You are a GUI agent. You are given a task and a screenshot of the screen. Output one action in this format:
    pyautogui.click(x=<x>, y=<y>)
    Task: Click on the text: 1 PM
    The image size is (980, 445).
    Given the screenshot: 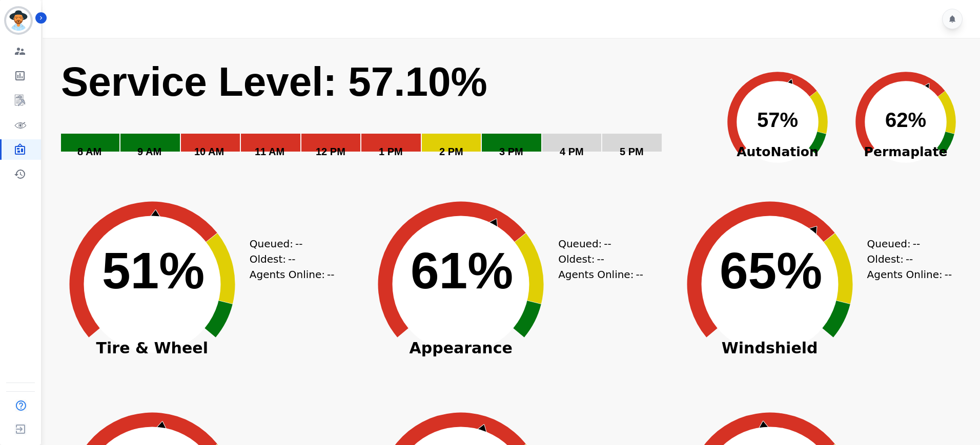 What is the action you would take?
    pyautogui.click(x=390, y=151)
    